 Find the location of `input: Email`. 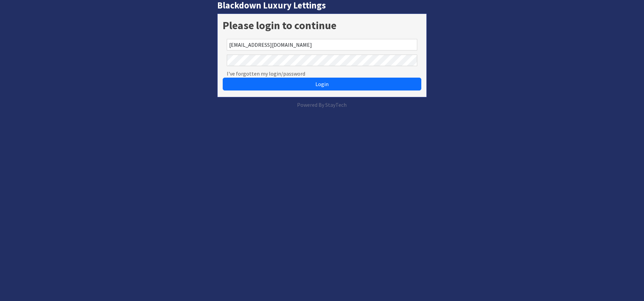

input: Email is located at coordinates (322, 45).